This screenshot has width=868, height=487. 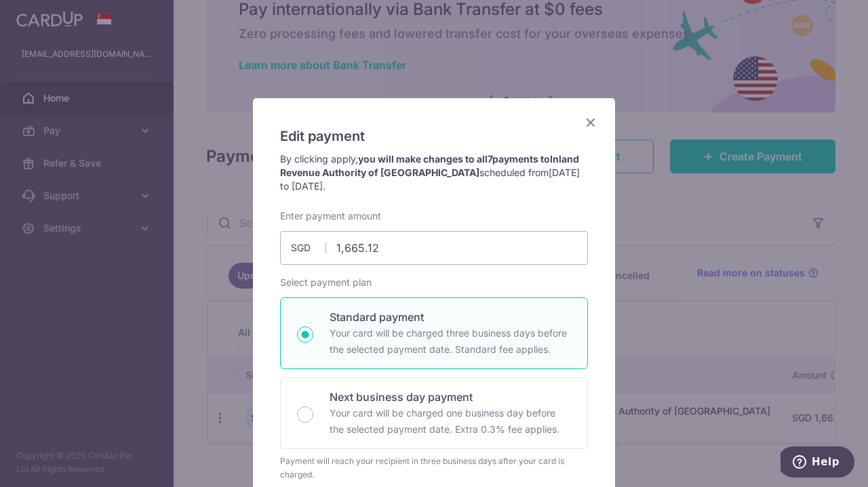 What do you see at coordinates (450, 422) in the screenshot?
I see `p: Your card will be charged one business day before the selected payment date. Extra 0.3% fee applies.` at bounding box center [450, 422].